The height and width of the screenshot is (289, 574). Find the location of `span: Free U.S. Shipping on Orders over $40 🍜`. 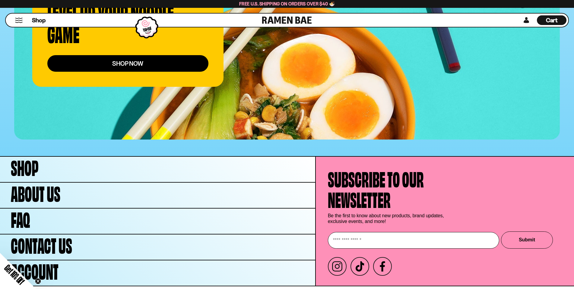

span: Free U.S. Shipping on Orders over $40 🍜 is located at coordinates (287, 4).